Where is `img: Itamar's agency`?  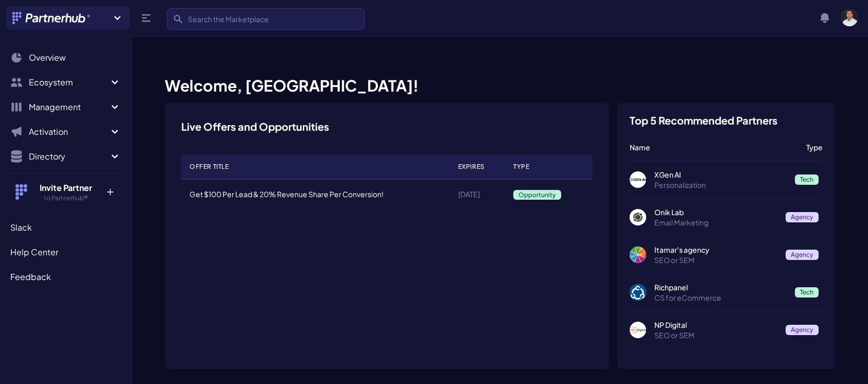
img: Itamar's agency is located at coordinates (638, 255).